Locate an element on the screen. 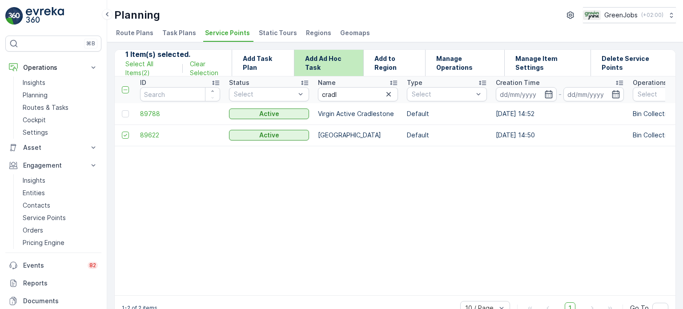 This screenshot has height=309, width=683. a: Pricing Engine is located at coordinates (60, 243).